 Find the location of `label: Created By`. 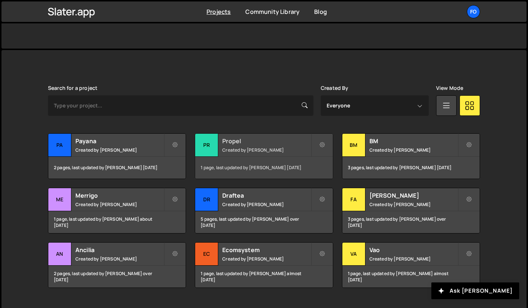

label: Created By is located at coordinates (334, 88).